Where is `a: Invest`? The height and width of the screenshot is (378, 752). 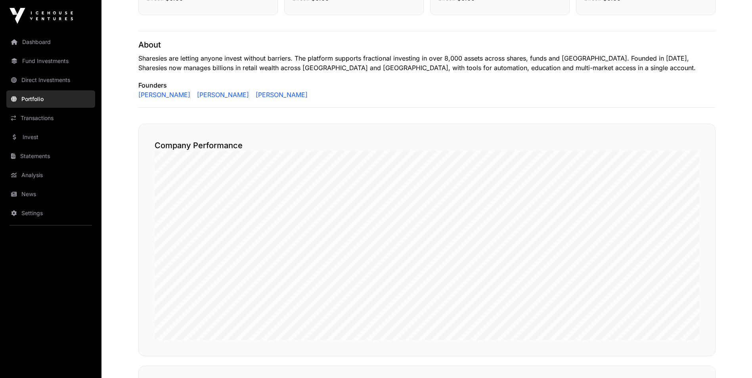 a: Invest is located at coordinates (51, 137).